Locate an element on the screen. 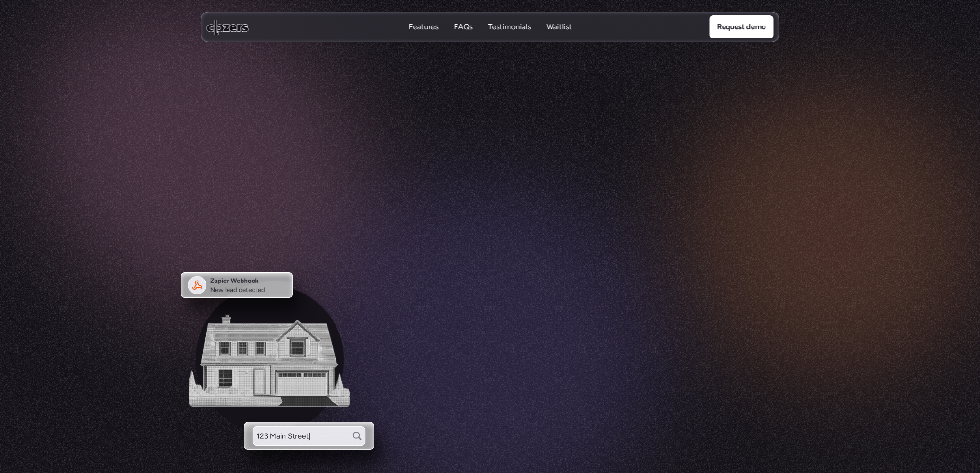  span: A is located at coordinates (339, 164).